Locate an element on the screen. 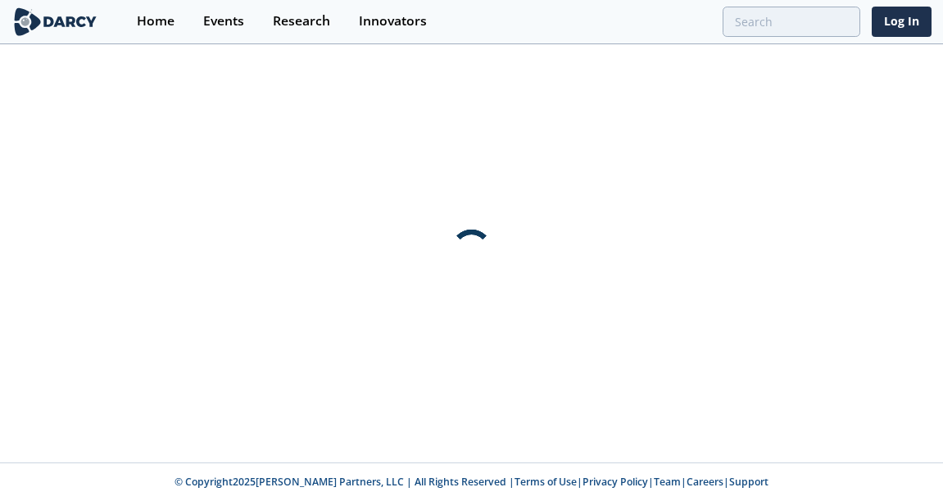  div: Research is located at coordinates (302, 21).